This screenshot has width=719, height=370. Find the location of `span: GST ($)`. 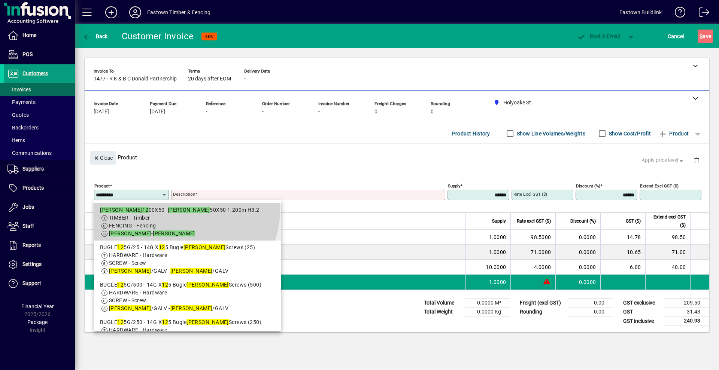

span: GST ($) is located at coordinates (633, 221).